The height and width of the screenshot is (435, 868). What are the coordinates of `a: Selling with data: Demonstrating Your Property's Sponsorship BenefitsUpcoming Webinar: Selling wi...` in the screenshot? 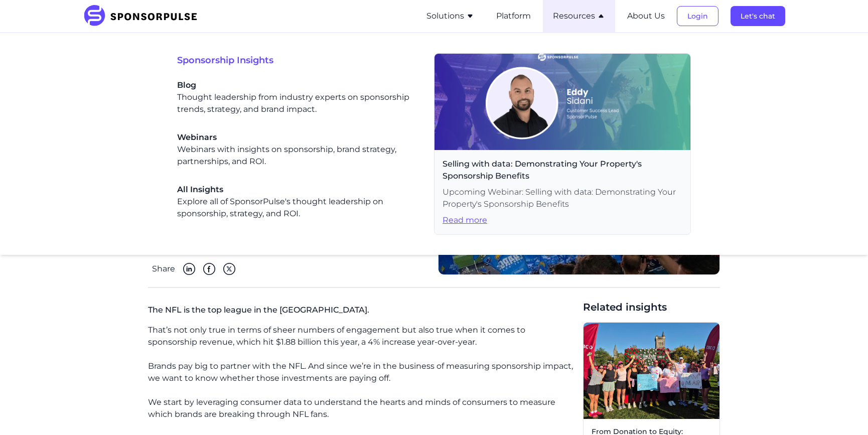 It's located at (562, 144).